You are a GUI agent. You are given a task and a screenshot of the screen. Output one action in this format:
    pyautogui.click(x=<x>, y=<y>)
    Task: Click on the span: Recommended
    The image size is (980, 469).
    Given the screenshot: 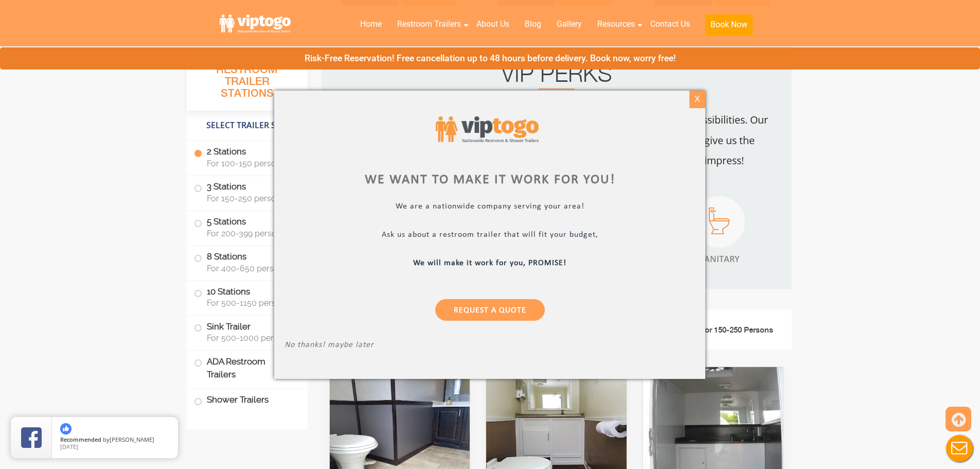 What is the action you would take?
    pyautogui.click(x=80, y=440)
    